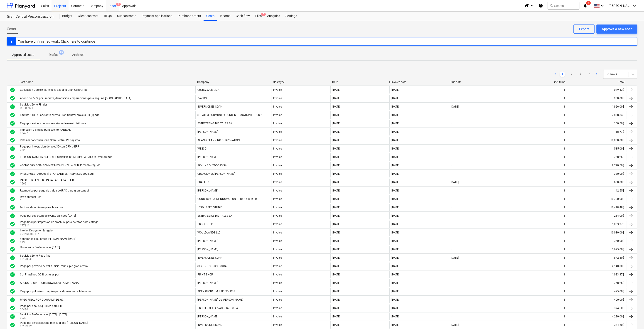  What do you see at coordinates (59, 222) in the screenshot?
I see `div: Pago final por impresion de brochure para eventos para entrega` at bounding box center [59, 222].